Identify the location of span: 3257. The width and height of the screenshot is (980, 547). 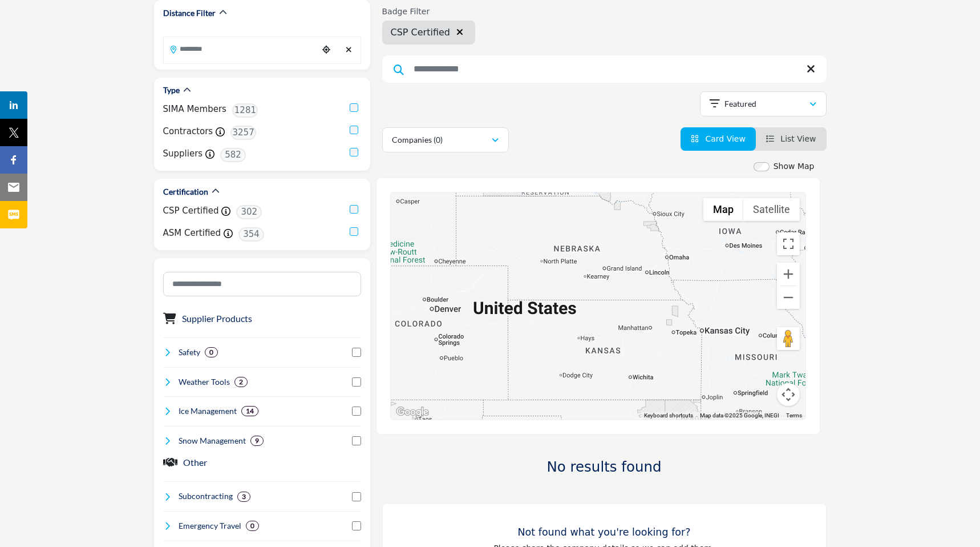
(244, 132).